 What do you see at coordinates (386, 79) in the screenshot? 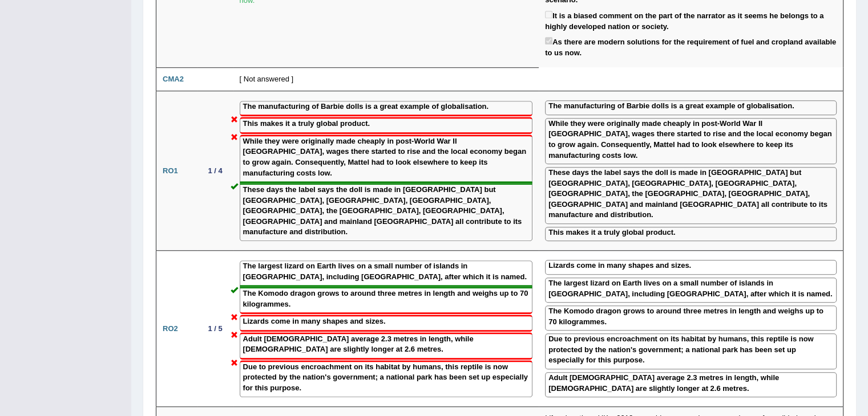
I see `td: [ Not answered ]` at bounding box center [386, 79].